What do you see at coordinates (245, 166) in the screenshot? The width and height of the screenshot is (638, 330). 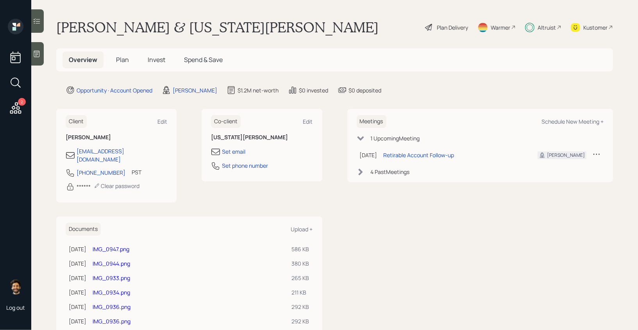 I see `div: Set phone number` at bounding box center [245, 166].